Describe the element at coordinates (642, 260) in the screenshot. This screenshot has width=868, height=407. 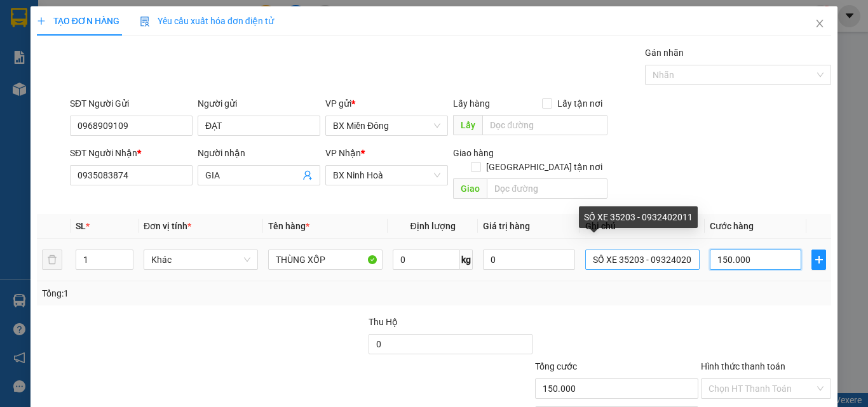
I see `input: Ghi Chú` at that location.